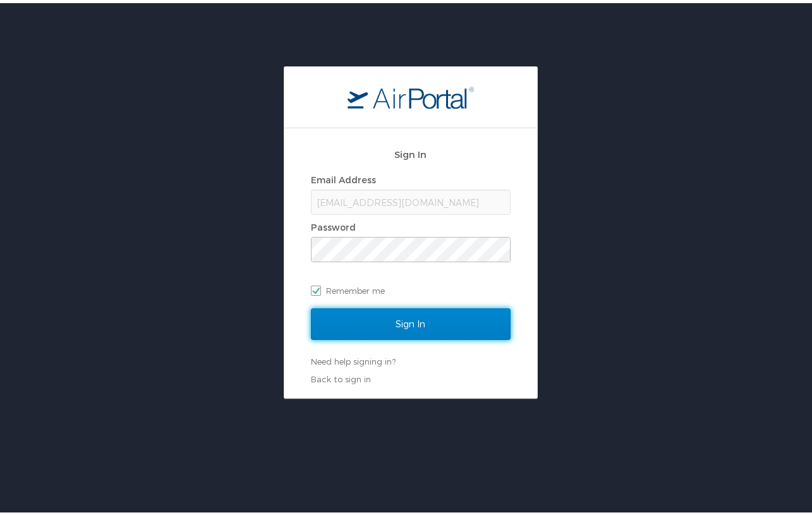 This screenshot has width=812, height=515. Describe the element at coordinates (410, 94) in the screenshot. I see `img: logo` at that location.